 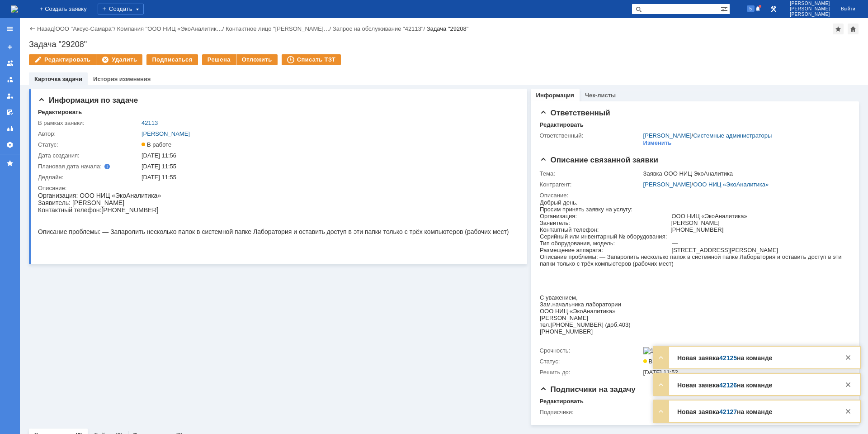 What do you see at coordinates (85, 29) in the screenshot?
I see `a: ООО "Аксус-Самара"` at bounding box center [85, 29].